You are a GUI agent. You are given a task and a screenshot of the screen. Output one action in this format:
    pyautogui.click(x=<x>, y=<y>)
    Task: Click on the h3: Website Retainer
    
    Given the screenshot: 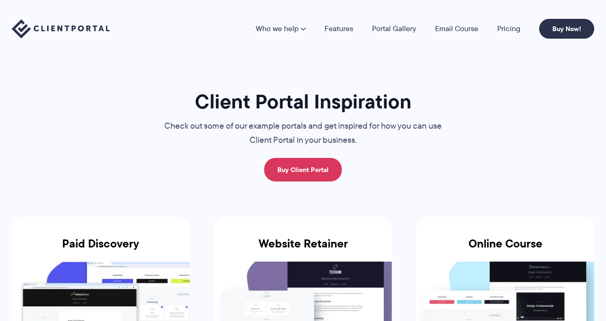 What is the action you would take?
    pyautogui.click(x=303, y=249)
    